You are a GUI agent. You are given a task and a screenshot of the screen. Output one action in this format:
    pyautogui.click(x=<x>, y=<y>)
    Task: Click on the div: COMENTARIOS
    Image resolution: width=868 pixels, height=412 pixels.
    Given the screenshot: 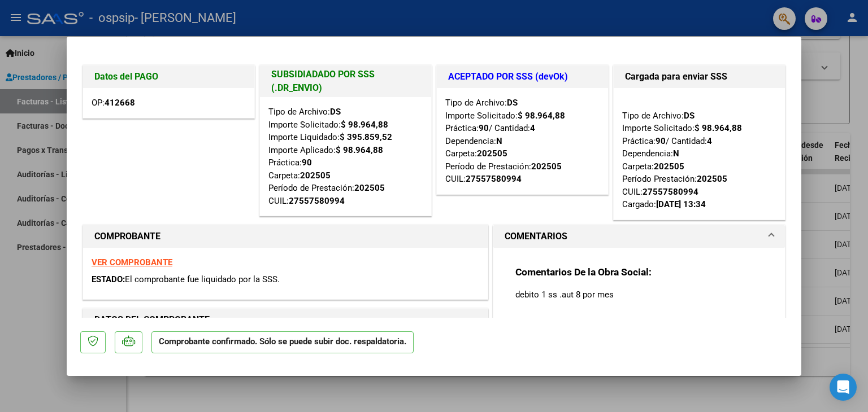 What is the action you would take?
    pyautogui.click(x=639, y=300)
    